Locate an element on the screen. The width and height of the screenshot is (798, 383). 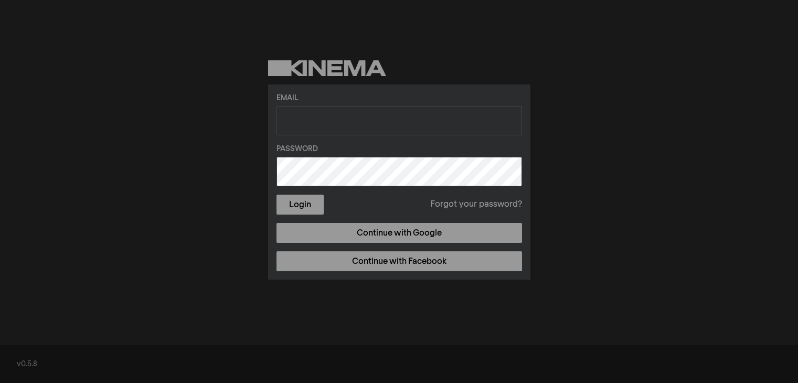
a: Continue with Google is located at coordinates (399, 233).